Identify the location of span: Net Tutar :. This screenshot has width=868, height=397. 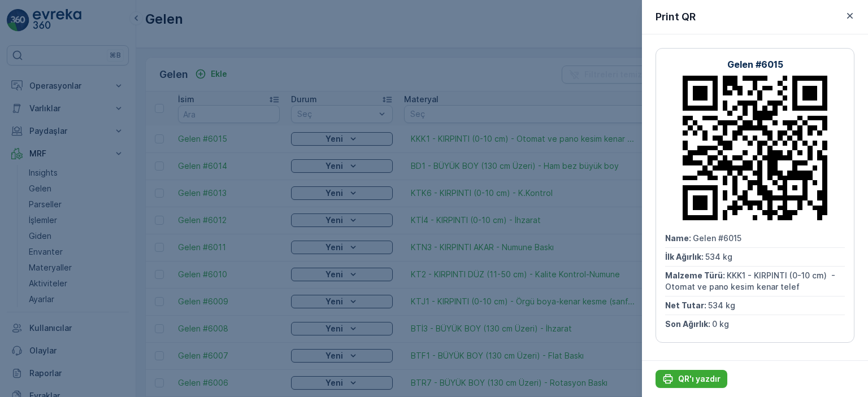
(686, 305).